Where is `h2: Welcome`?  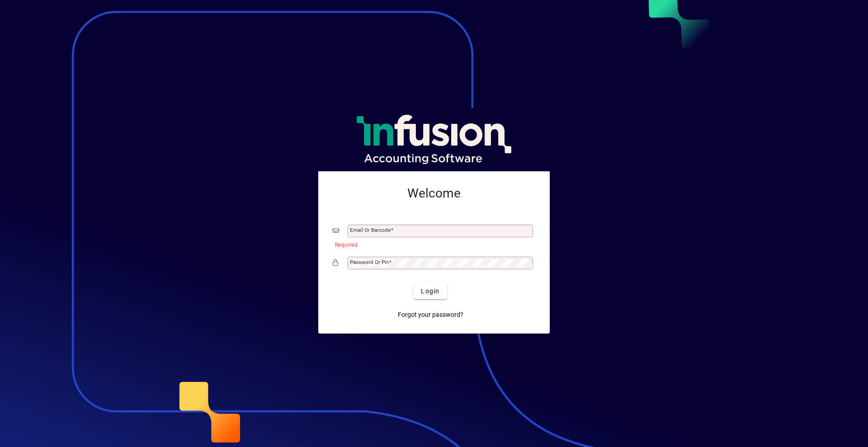 h2: Welcome is located at coordinates (434, 194).